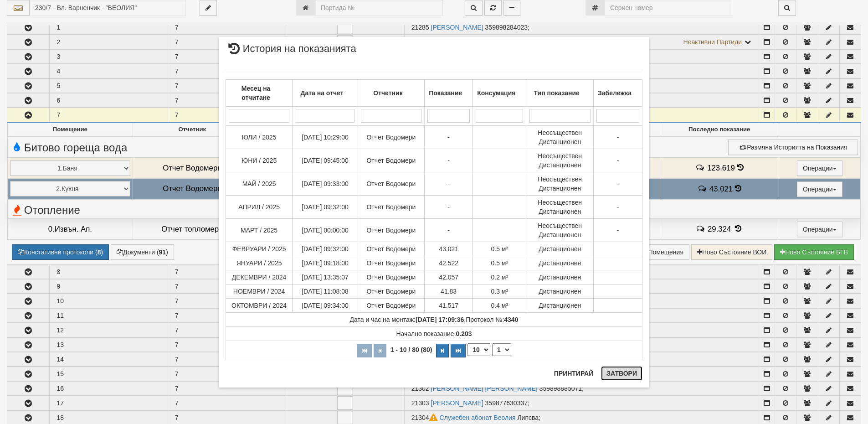 This screenshot has height=424, width=868. I want to click on td: ОКТОМВРИ / 2024, so click(260, 305).